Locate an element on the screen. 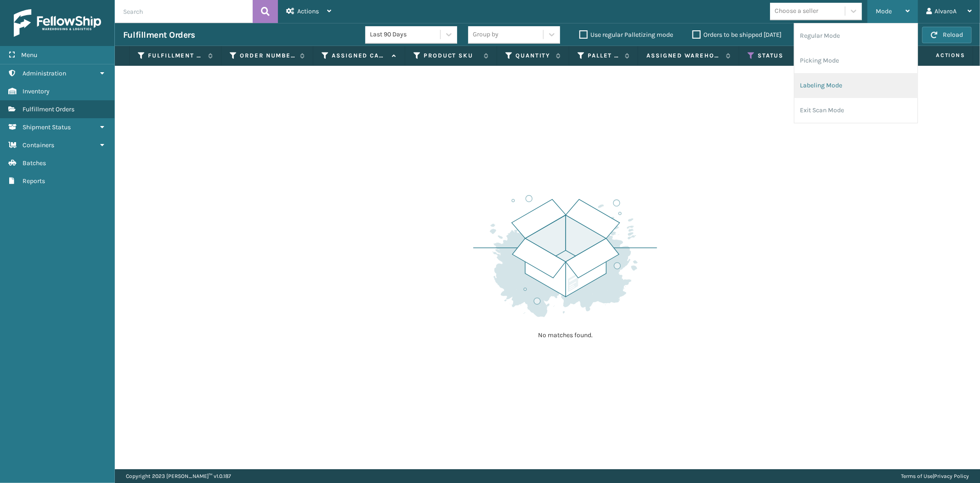 The height and width of the screenshot is (483, 980). span: Administration is located at coordinates (44, 73).